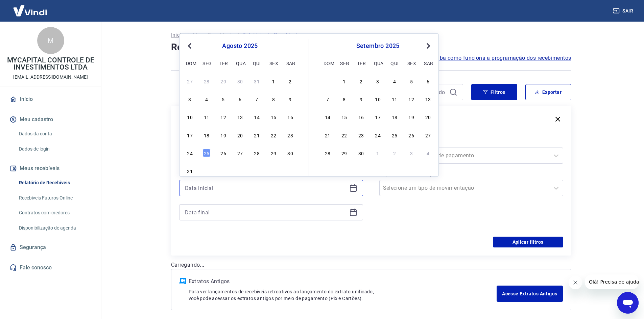 The height and width of the screenshot is (319, 644). I want to click on div: Choose domingo, 24 de agosto de 2025, so click(190, 153).